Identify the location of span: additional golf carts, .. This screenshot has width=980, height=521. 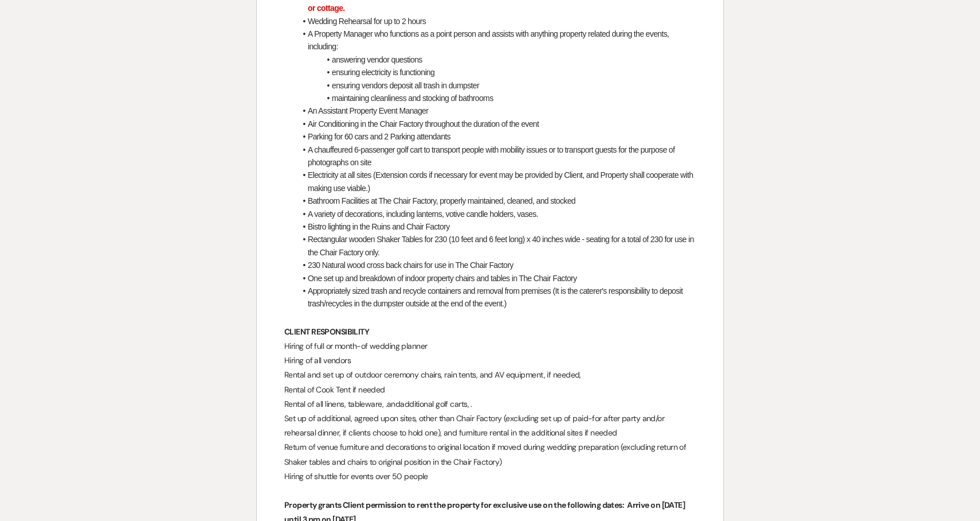
(436, 404).